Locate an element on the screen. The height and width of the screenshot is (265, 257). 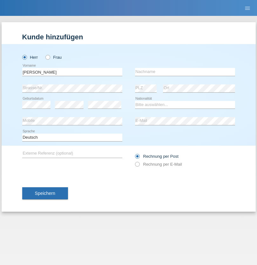
label: Rechnung per E-Mail is located at coordinates (158, 164).